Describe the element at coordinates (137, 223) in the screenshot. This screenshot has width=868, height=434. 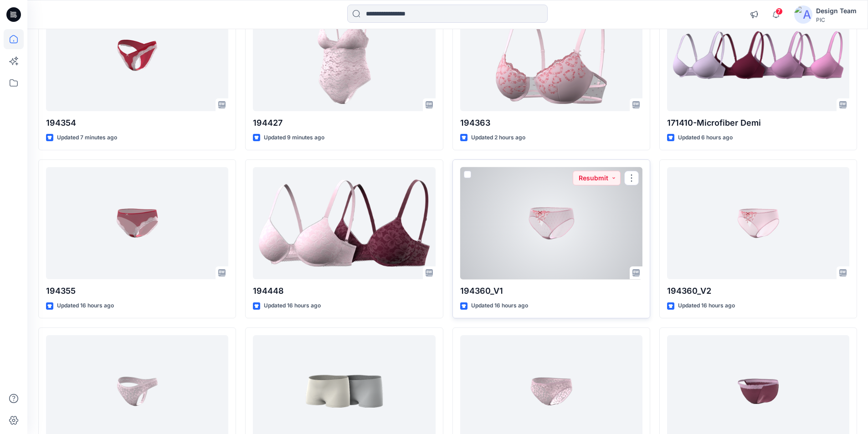
I see `a: 194355` at that location.